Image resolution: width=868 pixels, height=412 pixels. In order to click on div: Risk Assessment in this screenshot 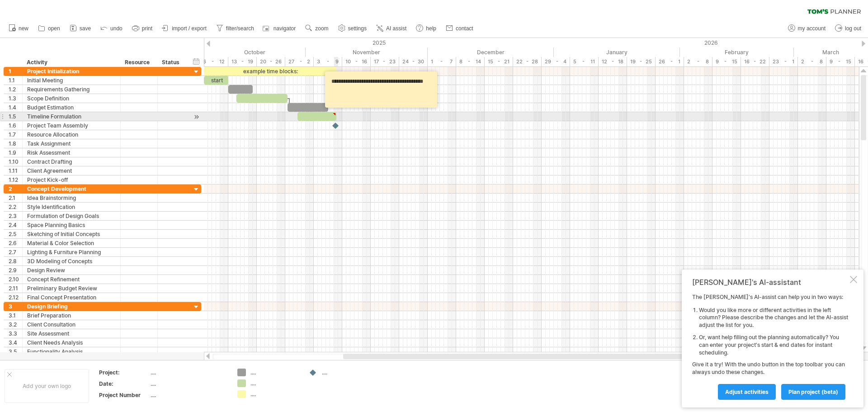, I will do `click(71, 152)`.